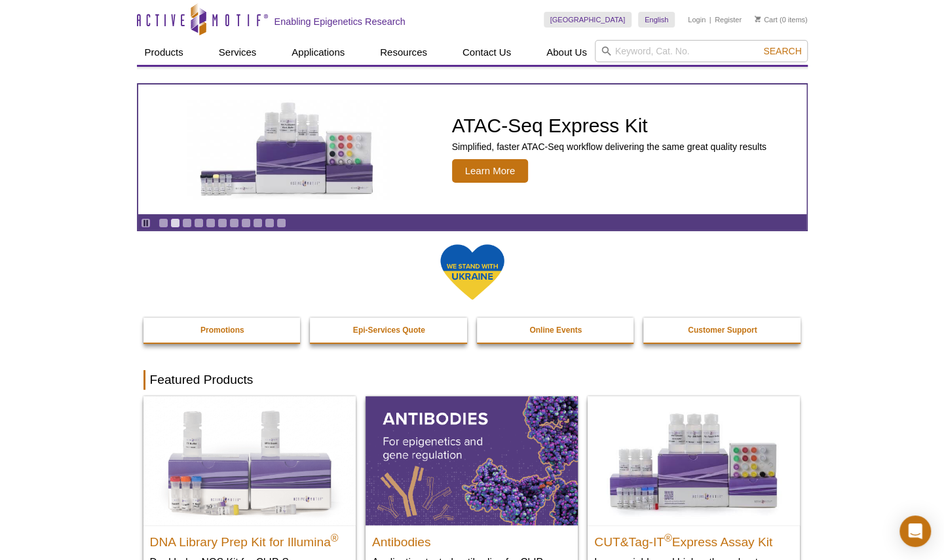 This screenshot has width=944, height=560. Describe the element at coordinates (783, 51) in the screenshot. I see `button: Search` at that location.